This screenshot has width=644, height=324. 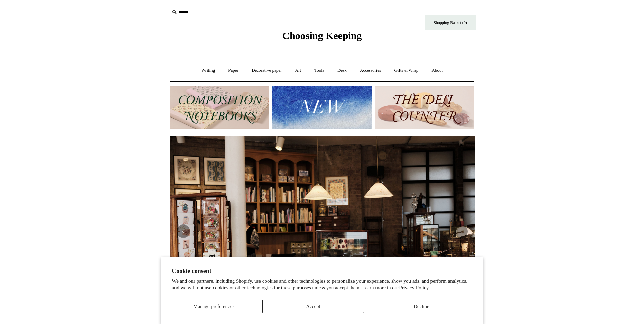 What do you see at coordinates (437, 70) in the screenshot?
I see `a: About` at bounding box center [437, 70].